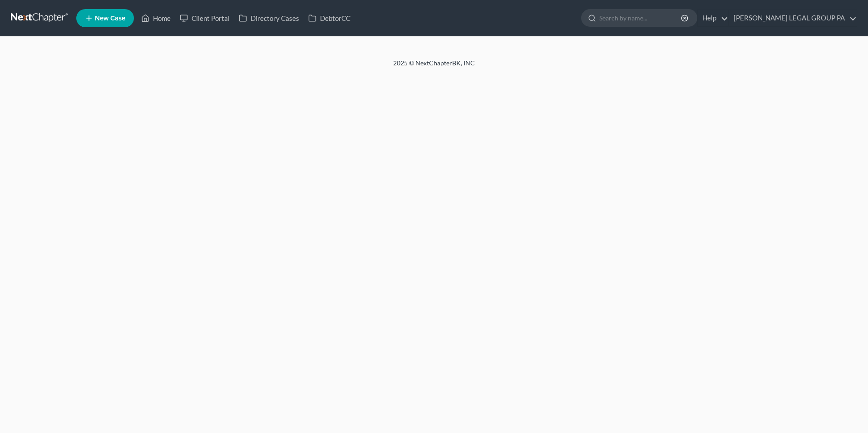  Describe the element at coordinates (329, 18) in the screenshot. I see `a: DebtorCC` at that location.